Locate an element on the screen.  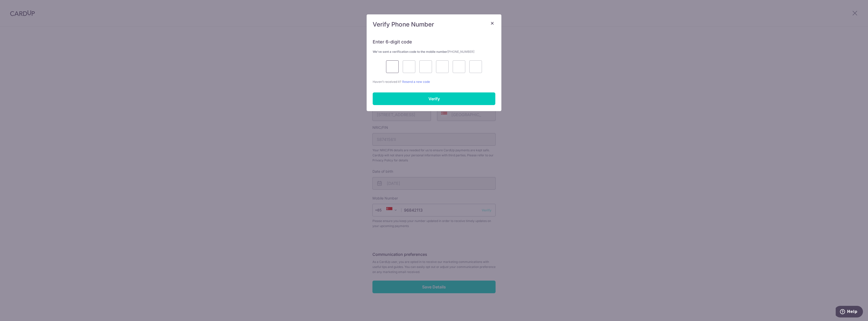
a: Resend a new code is located at coordinates (416, 82).